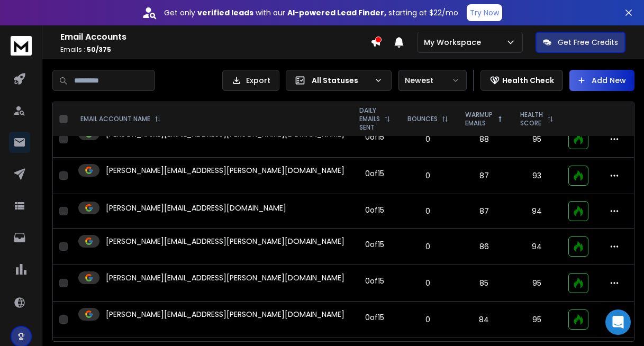 The width and height of the screenshot is (644, 346). I want to click on p: BOUNCES, so click(422, 119).